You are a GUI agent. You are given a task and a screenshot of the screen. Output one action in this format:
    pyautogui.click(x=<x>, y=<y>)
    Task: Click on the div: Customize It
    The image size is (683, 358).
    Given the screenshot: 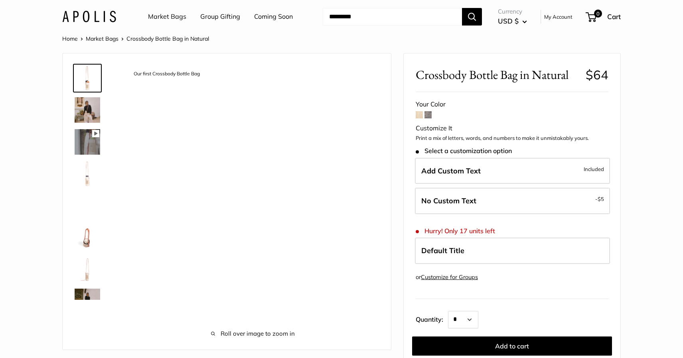 What is the action you would take?
    pyautogui.click(x=512, y=128)
    